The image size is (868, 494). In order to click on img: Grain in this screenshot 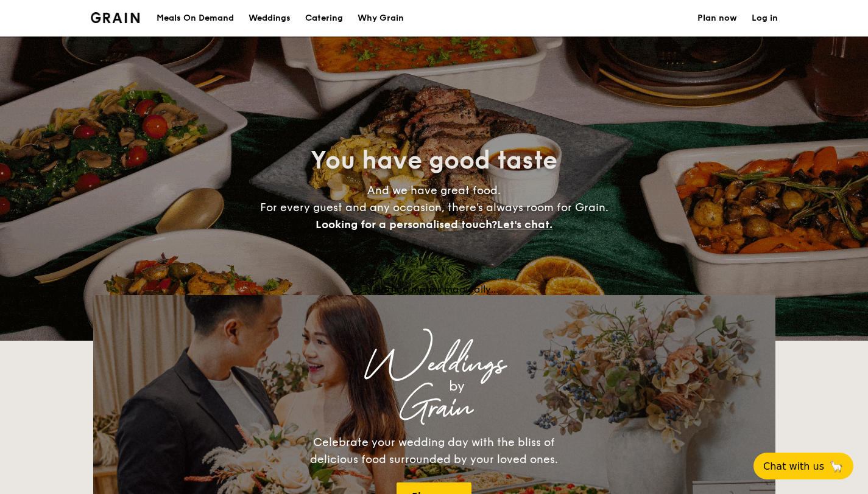, I will do `click(115, 18)`.